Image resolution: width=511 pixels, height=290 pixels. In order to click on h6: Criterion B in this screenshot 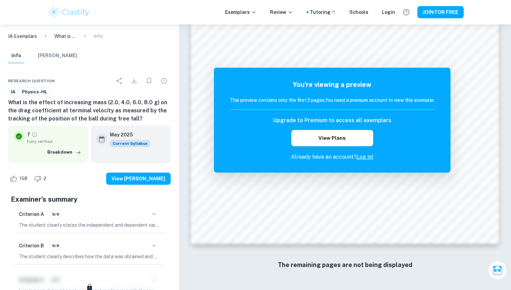, I will do `click(31, 246)`.